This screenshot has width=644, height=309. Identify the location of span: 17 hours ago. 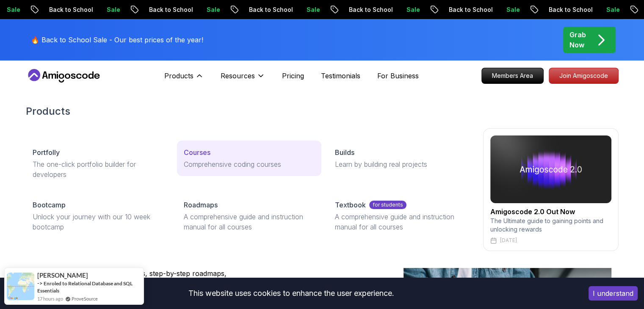
(50, 299).